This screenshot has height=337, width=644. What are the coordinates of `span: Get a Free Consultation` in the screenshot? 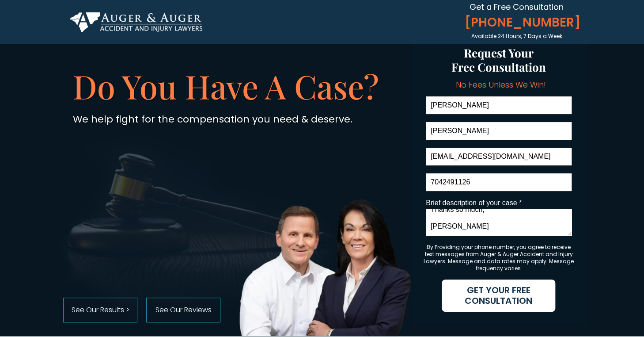 It's located at (516, 6).